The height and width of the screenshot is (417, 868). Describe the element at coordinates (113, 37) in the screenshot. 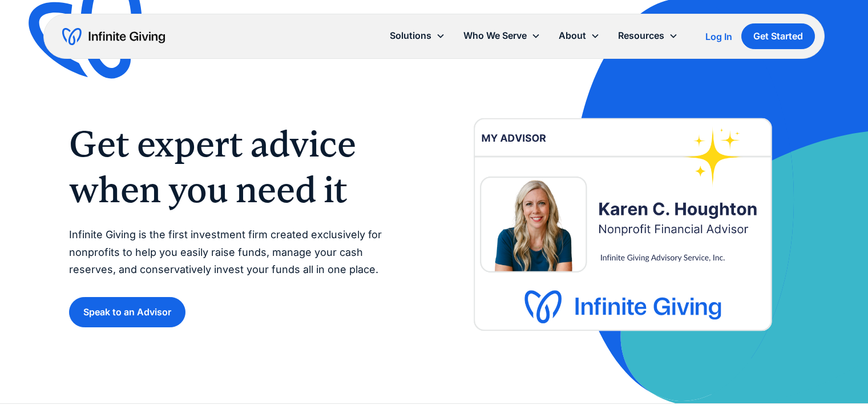

I see `a: home` at that location.